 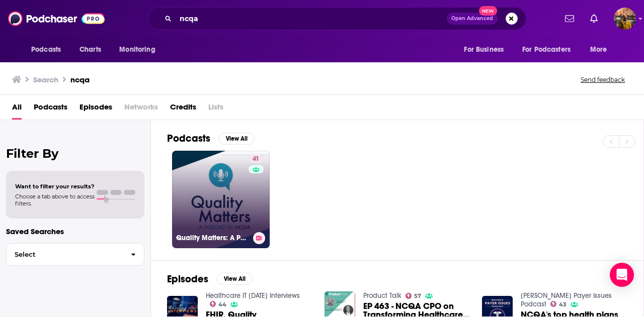 What do you see at coordinates (621, 275) in the screenshot?
I see `div: Open Intercom Messenger` at bounding box center [621, 275].